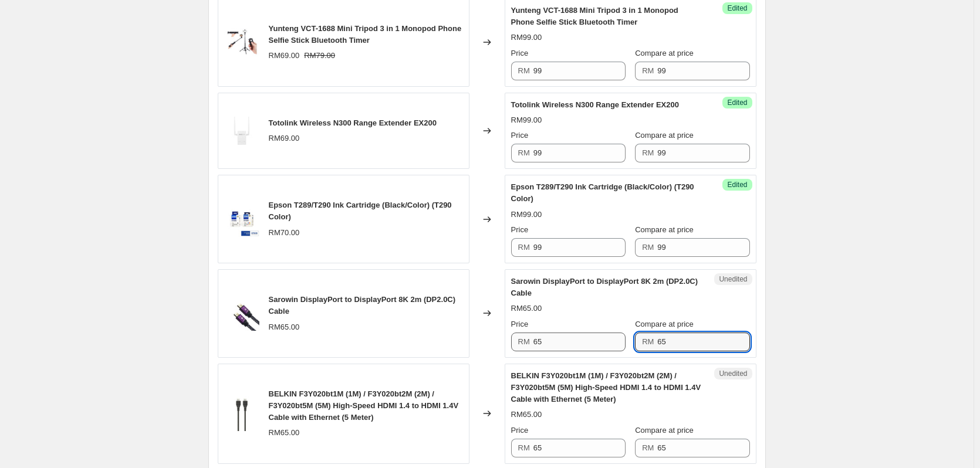 This screenshot has height=468, width=980. I want to click on img: totolink_totolink-ex200-wireless-n-range-extender-300mbps---white_full08_80x.jpg, so click(242, 131).